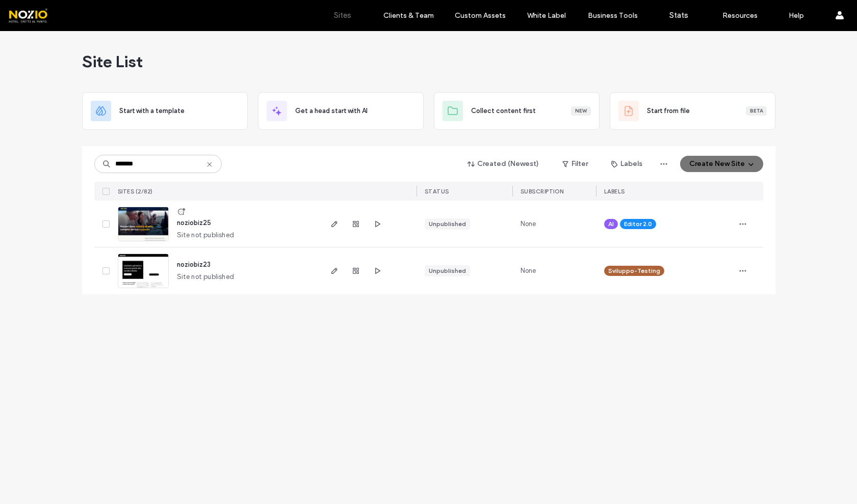 The height and width of the screenshot is (504, 857). Describe the element at coordinates (739, 15) in the screenshot. I see `label: Resources` at that location.